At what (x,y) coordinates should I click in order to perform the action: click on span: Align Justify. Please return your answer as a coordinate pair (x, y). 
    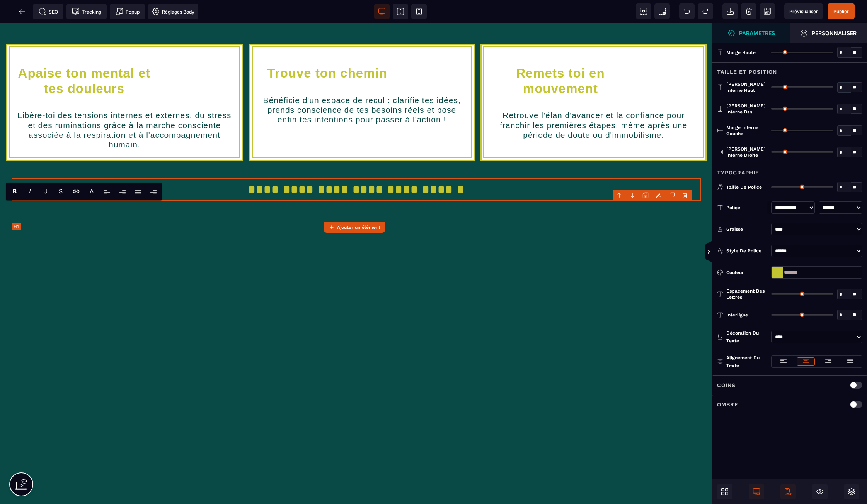
    Looking at the image, I should click on (137, 191).